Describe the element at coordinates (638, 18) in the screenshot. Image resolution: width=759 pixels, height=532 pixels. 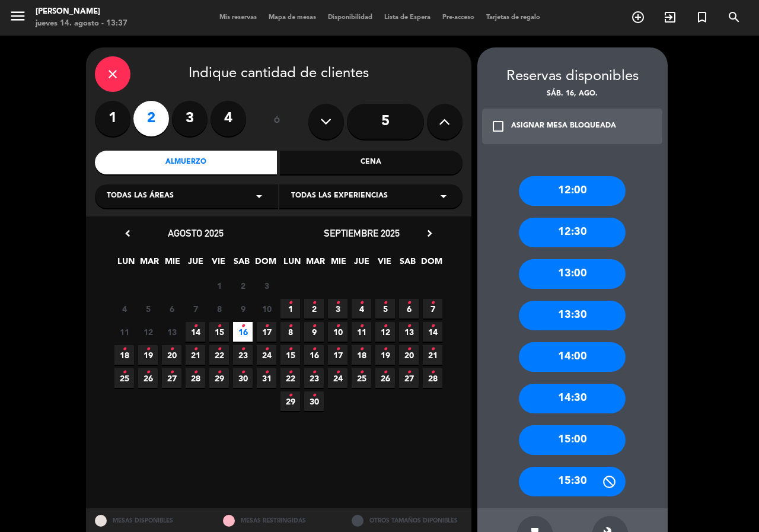
I see `i: add_circle_outline` at that location.